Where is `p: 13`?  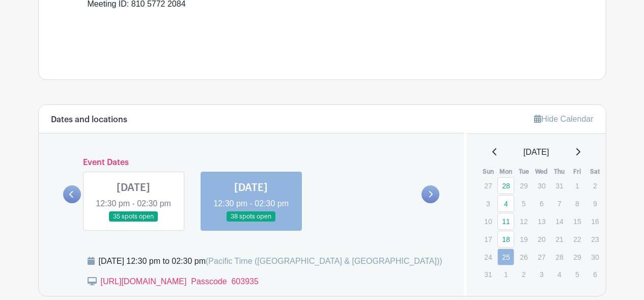
p: 13 is located at coordinates (541, 221).